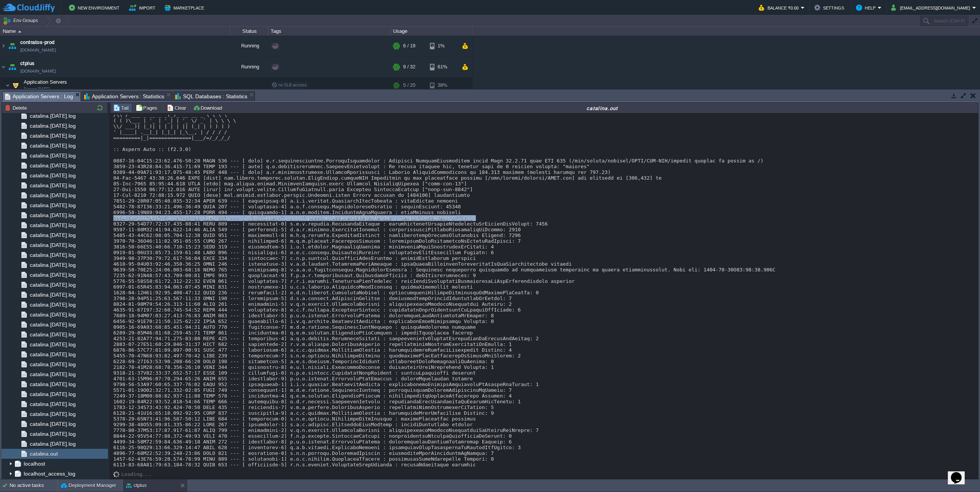  I want to click on button: Balance ₹0.00, so click(779, 7).